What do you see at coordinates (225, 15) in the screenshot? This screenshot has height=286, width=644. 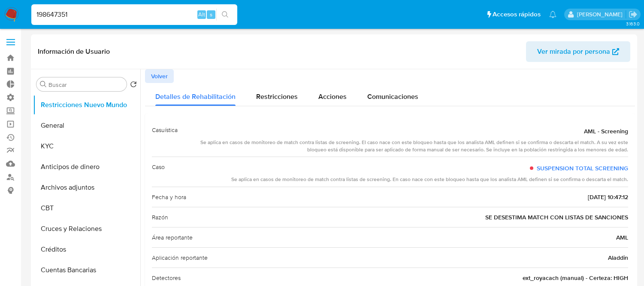 I see `button: search-icon` at bounding box center [225, 15].